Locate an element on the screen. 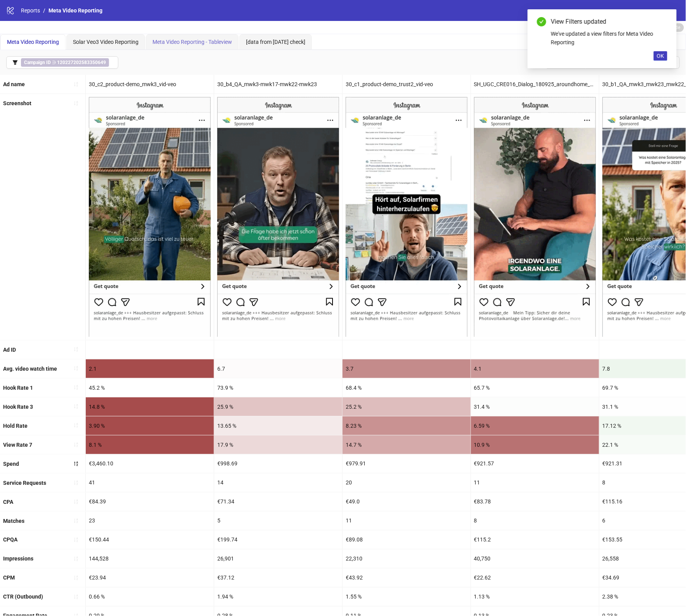  a: Reports is located at coordinates (30, 11).